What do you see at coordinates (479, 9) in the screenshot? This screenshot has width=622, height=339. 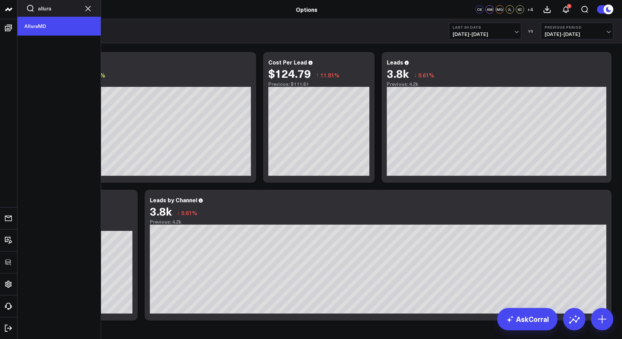 I see `div: CS` at bounding box center [479, 9].